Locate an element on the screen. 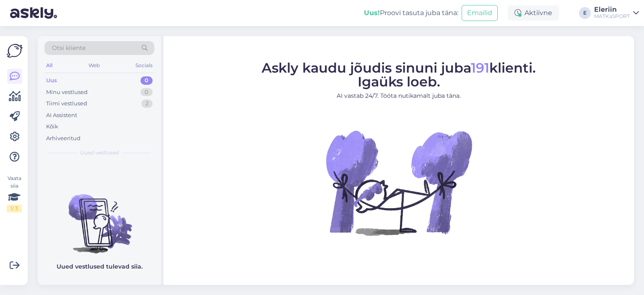  span: Otsi kliente is located at coordinates (69, 48).